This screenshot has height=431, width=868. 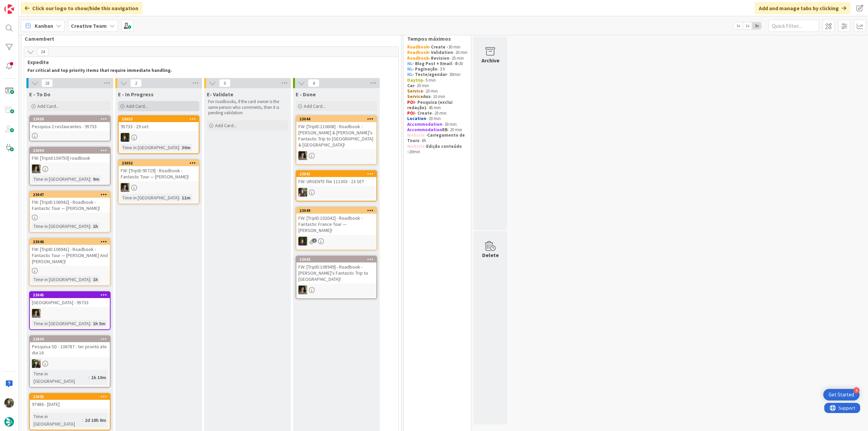 I want to click on div: 23045, so click(x=71, y=295).